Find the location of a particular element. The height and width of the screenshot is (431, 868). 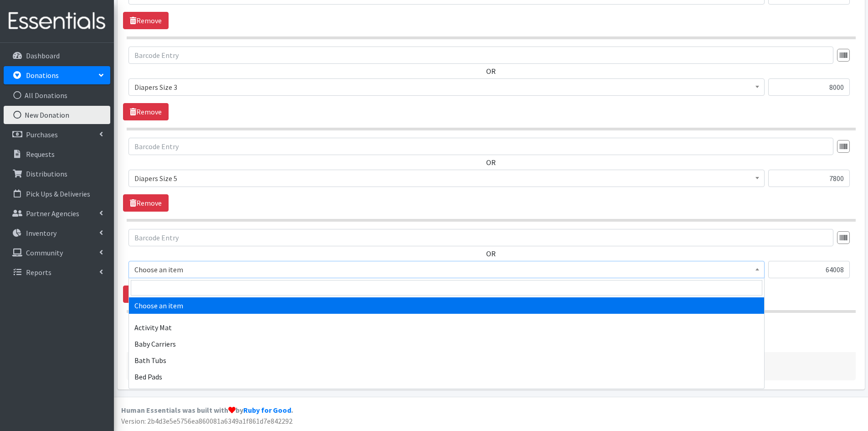

p: Requests is located at coordinates (40, 154).